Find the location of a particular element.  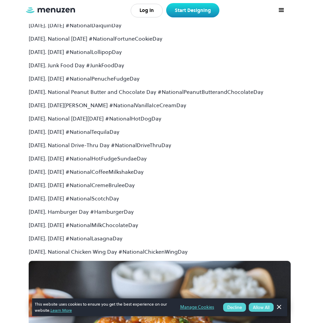

a: Log In is located at coordinates (147, 11).